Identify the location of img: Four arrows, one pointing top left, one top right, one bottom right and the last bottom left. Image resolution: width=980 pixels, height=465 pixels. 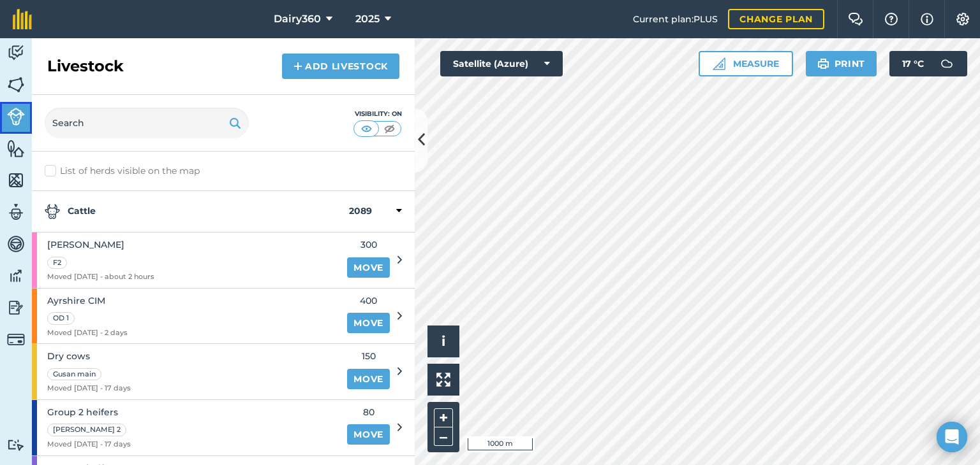
(443, 380).